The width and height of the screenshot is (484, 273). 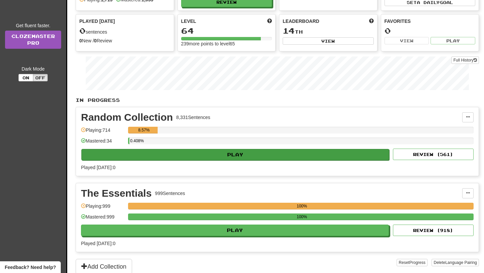 I want to click on button: ResetProgress, so click(x=411, y=262).